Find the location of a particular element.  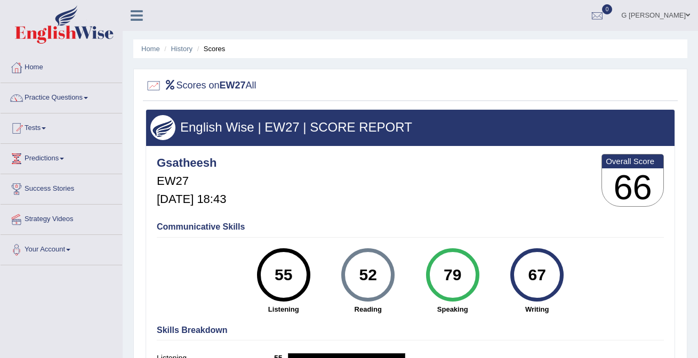

strong: Listening is located at coordinates (283, 309).